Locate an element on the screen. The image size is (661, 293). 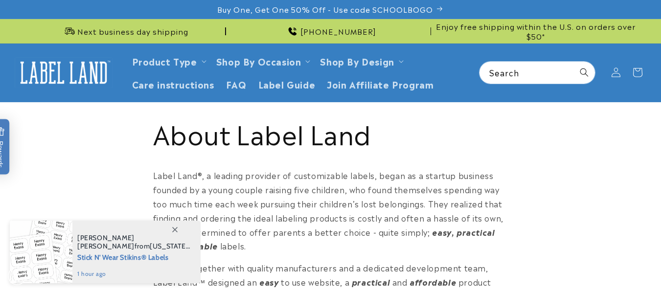
span: Buy One, Get One 50% Off - Use code SCHOOLBOGO is located at coordinates (325, 9).